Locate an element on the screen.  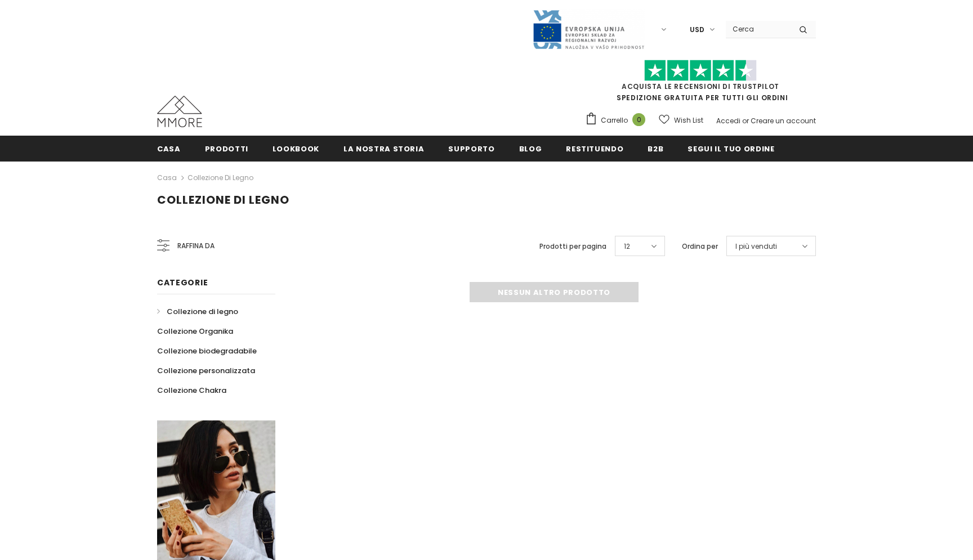
span: supporto is located at coordinates (471, 148).